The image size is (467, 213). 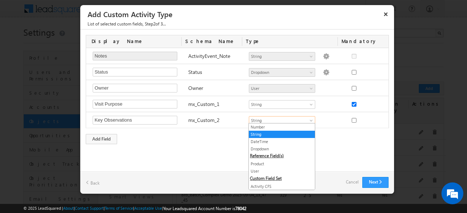 What do you see at coordinates (126, 24) in the screenshot?
I see `span: , Step of 3...` at bounding box center [126, 24].